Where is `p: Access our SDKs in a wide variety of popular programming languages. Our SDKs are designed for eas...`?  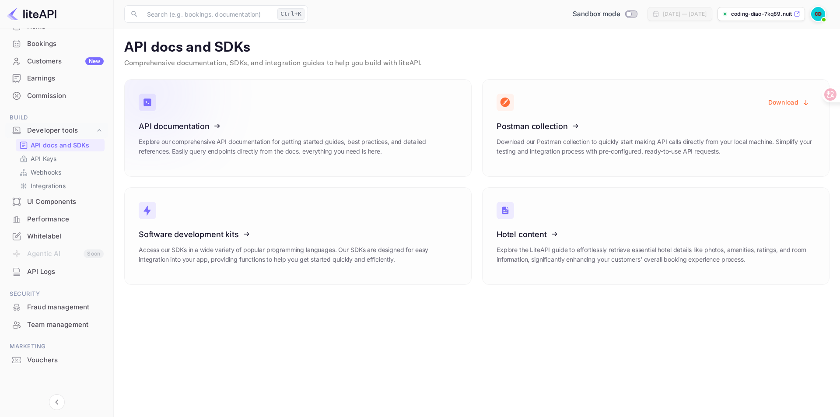
p: Access our SDKs in a wide variety of popular programming languages. Our SDKs are designed for eas... is located at coordinates (298, 255).